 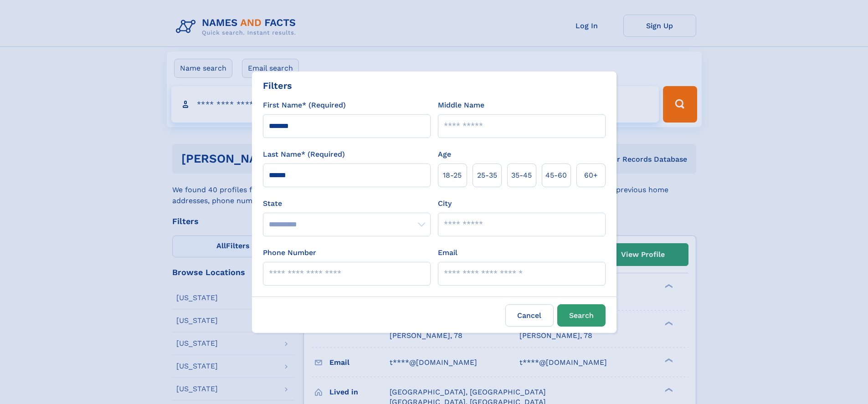 I want to click on label: Phone Number, so click(x=289, y=253).